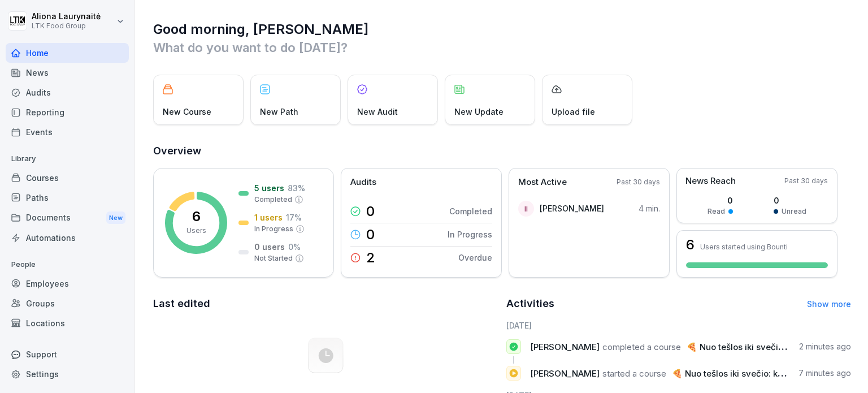 The height and width of the screenshot is (393, 868). I want to click on p: 0 users, so click(270, 247).